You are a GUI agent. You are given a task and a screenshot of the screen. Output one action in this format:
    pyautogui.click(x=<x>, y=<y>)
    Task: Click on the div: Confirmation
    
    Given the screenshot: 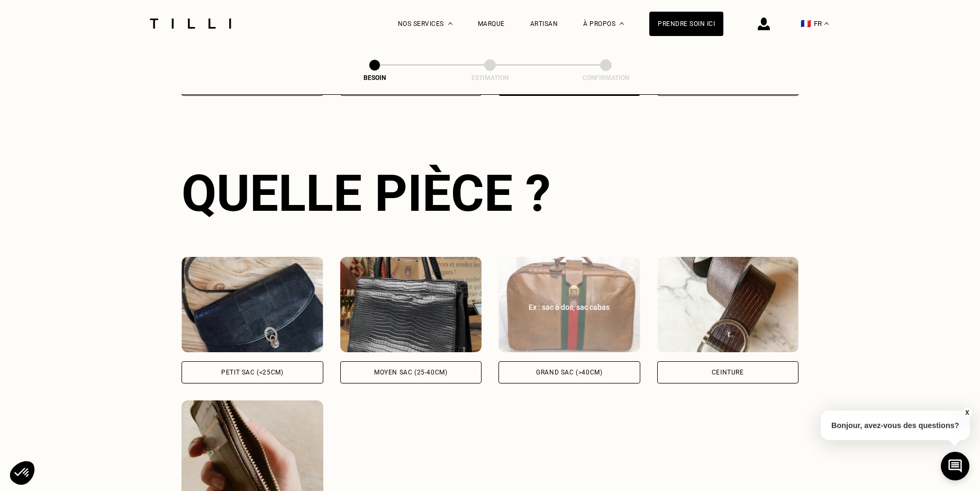 What is the action you would take?
    pyautogui.click(x=606, y=78)
    